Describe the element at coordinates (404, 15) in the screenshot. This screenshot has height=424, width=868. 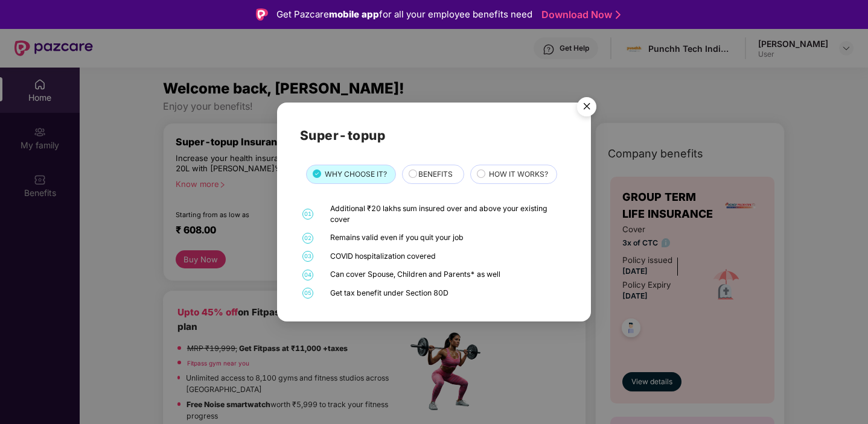
I see `div: Get Pazcare for all your employee benefits need` at that location.